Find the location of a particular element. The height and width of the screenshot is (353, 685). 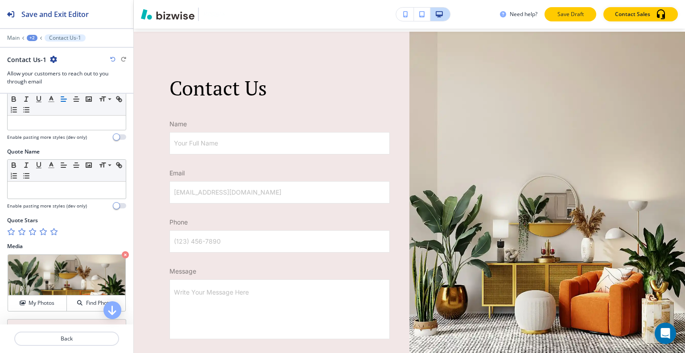

button: Main is located at coordinates (13, 38).